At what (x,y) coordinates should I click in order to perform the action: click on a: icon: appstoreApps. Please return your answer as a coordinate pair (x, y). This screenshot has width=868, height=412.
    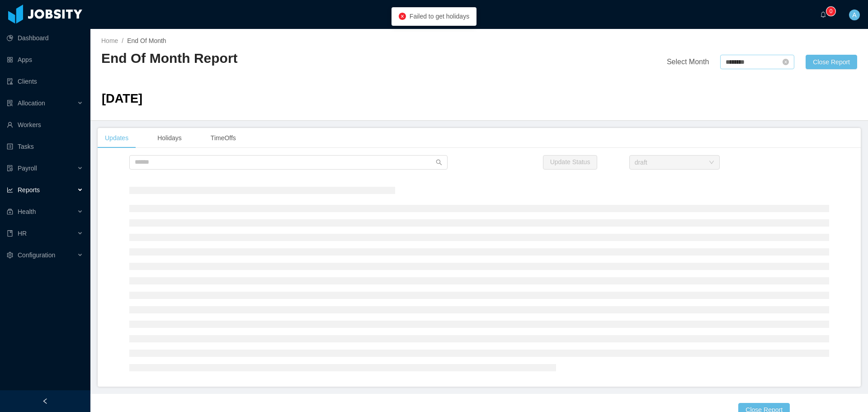
    Looking at the image, I should click on (45, 60).